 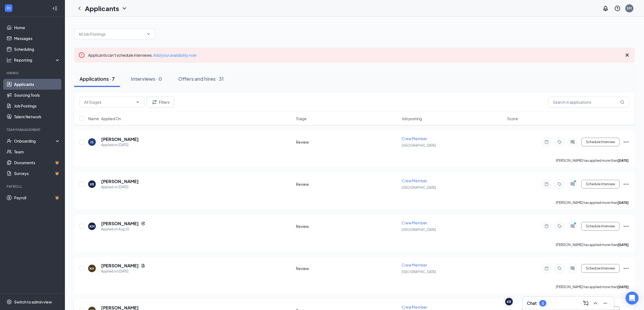 What do you see at coordinates (37, 28) in the screenshot?
I see `a: Home` at bounding box center [37, 28].